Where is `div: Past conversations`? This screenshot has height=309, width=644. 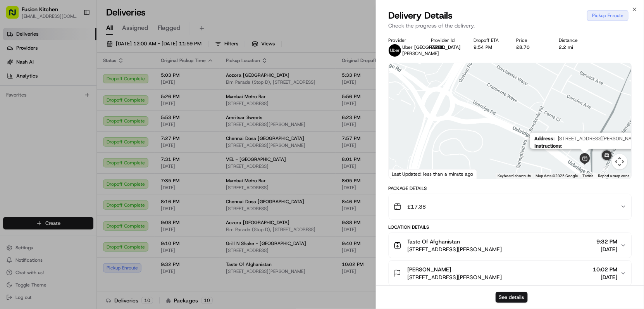
div: Past conversations is located at coordinates (30, 104).